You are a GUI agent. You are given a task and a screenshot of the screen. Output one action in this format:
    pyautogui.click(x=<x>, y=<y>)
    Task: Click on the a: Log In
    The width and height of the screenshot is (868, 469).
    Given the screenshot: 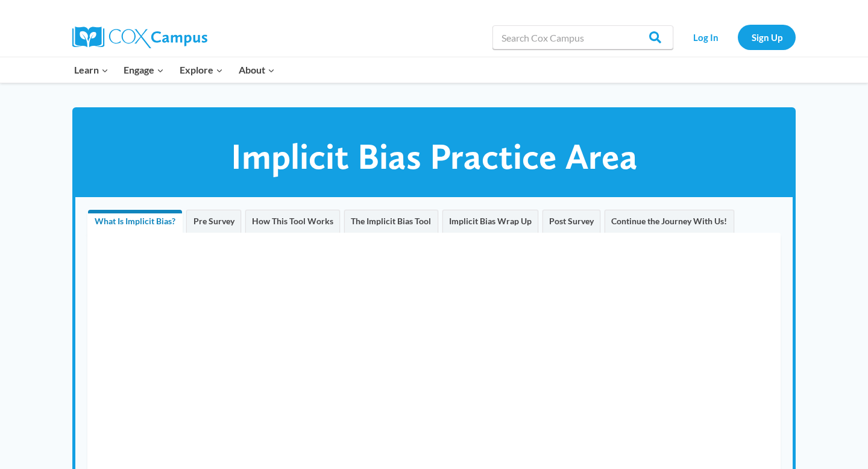 What is the action you would take?
    pyautogui.click(x=705, y=37)
    